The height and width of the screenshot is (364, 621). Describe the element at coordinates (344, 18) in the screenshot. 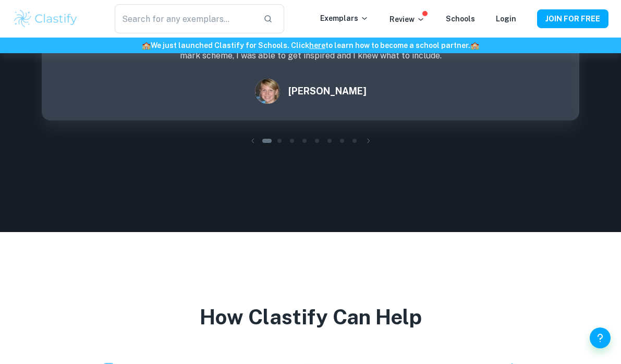

I see `p: Exemplars` at that location.